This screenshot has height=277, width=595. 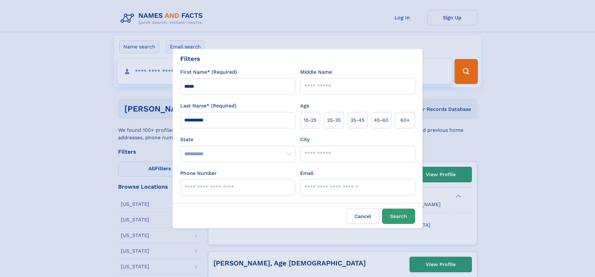 What do you see at coordinates (307, 173) in the screenshot?
I see `label: Email` at bounding box center [307, 173].